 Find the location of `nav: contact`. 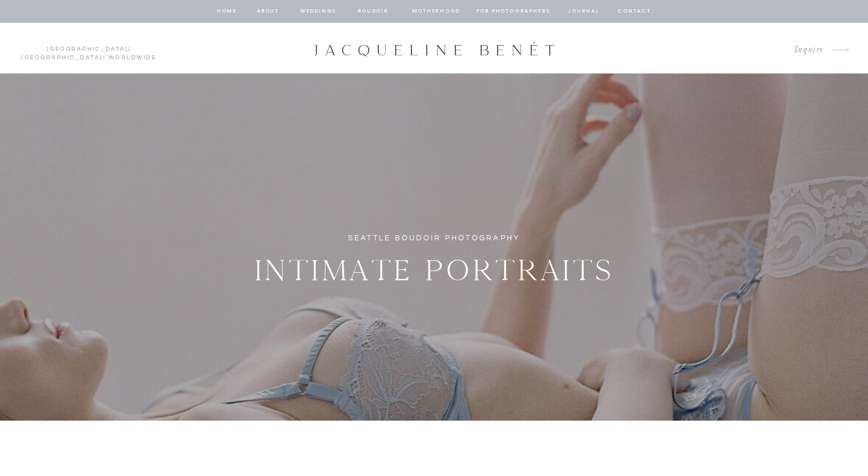

nav: contact is located at coordinates (635, 12).